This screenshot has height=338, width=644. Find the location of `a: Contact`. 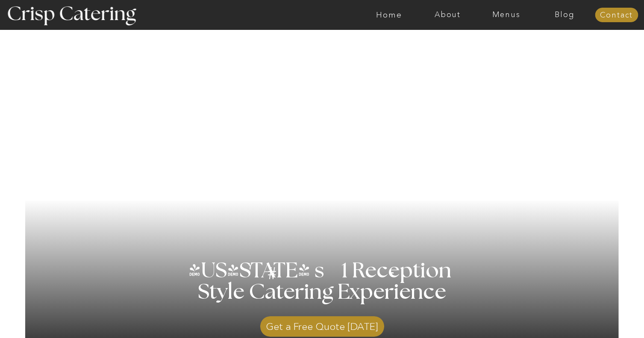

a: Contact is located at coordinates (616, 15).